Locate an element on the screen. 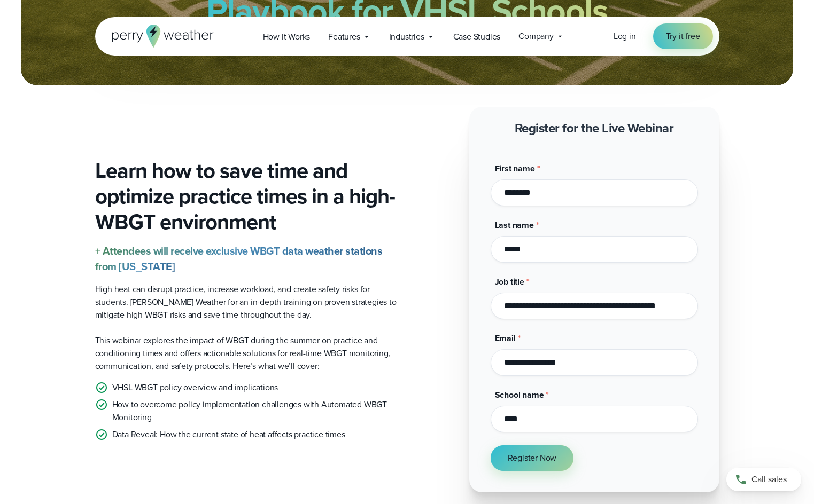 This screenshot has width=814, height=504. span: School name is located at coordinates (520, 395).